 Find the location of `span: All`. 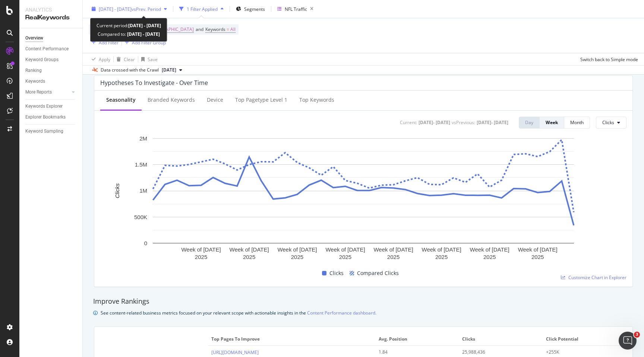

span: All is located at coordinates (233, 30).